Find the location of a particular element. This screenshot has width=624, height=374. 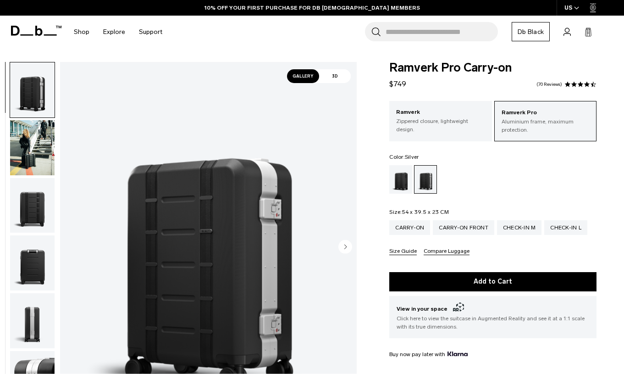

a: Check-in L is located at coordinates (566, 228).